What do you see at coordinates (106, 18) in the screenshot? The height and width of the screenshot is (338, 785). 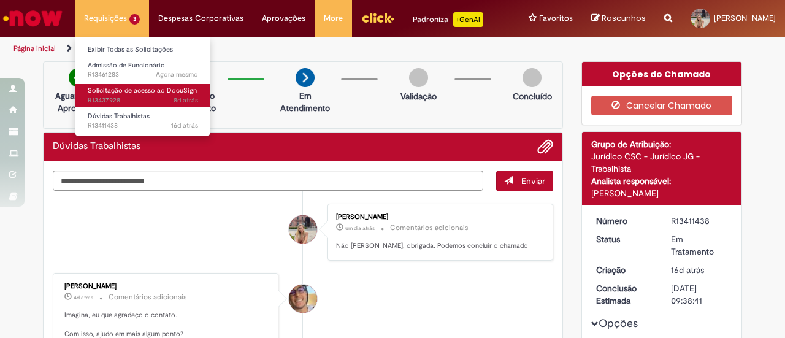 I see `span: Requisições` at bounding box center [106, 18].